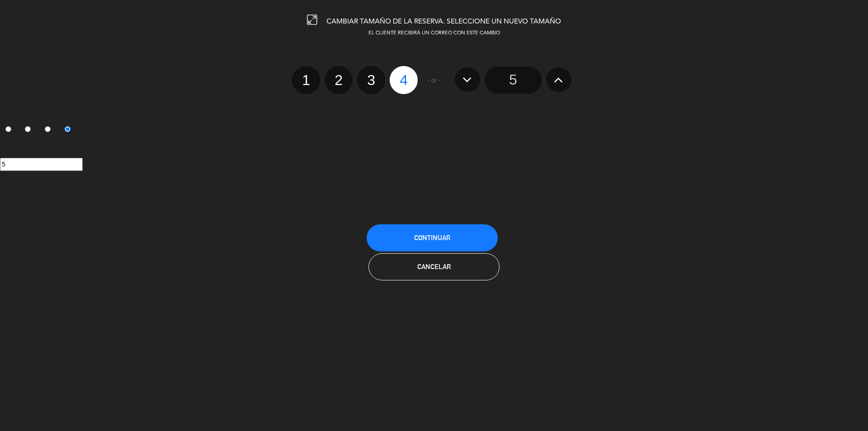 This screenshot has width=868, height=431. Describe the element at coordinates (8, 128) in the screenshot. I see `input: 1` at that location.